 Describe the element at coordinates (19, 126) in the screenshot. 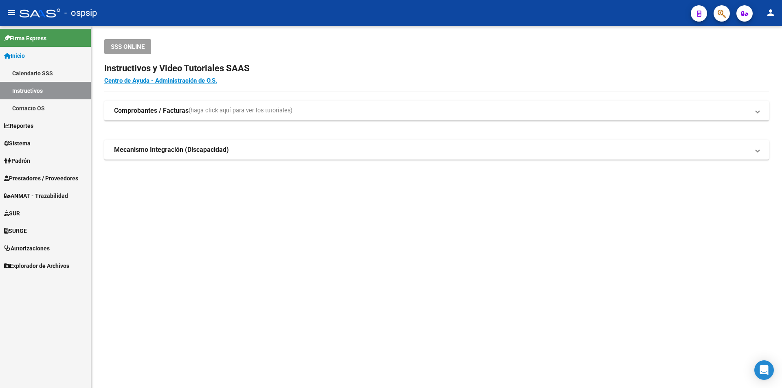

I see `span: Reportes` at that location.